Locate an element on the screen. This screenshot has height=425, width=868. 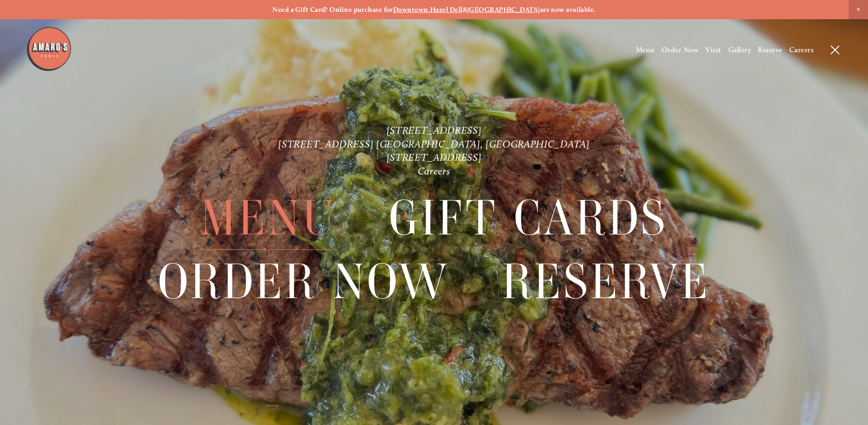
strong: Downtown is located at coordinates (410, 10).